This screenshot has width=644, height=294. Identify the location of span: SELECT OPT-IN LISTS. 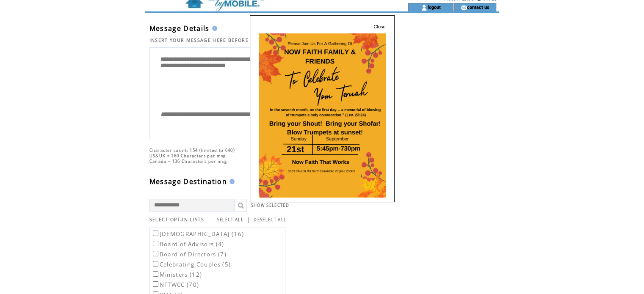
(176, 220).